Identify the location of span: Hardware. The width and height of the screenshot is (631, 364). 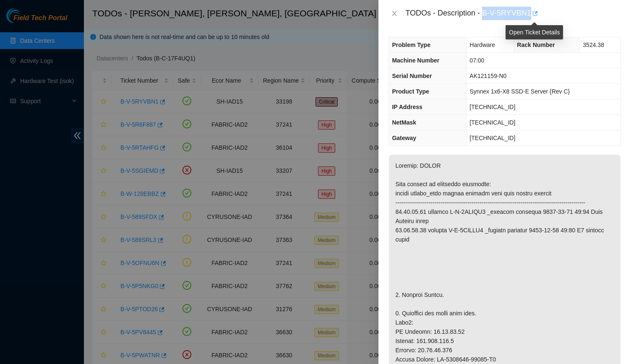
(482, 45).